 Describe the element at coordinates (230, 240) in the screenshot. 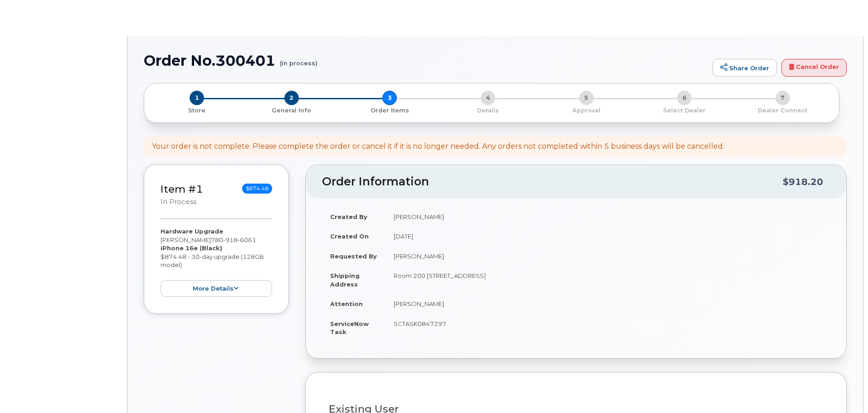

I see `span: 918` at that location.